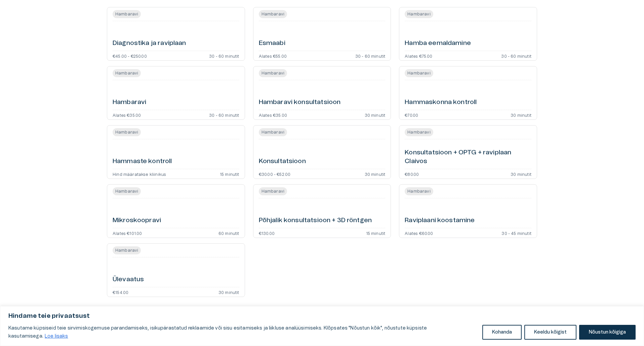  Describe the element at coordinates (267, 233) in the screenshot. I see `p: €130.00` at that location.